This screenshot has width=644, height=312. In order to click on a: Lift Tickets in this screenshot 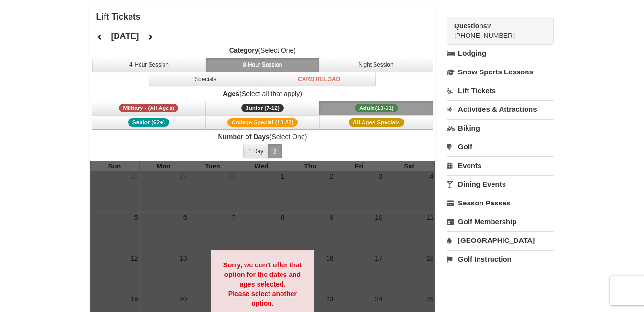, I will do `click(500, 90)`.